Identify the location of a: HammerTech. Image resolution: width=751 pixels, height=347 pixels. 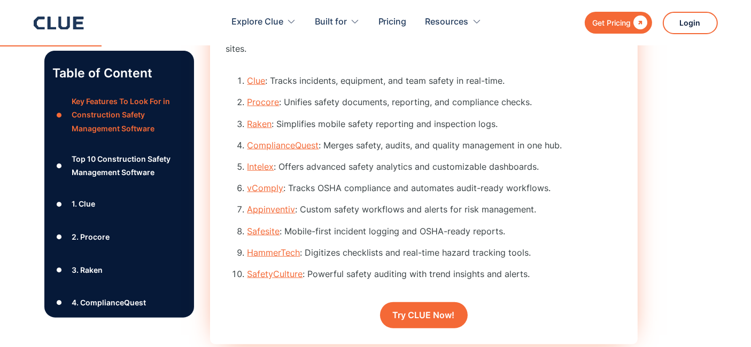
(274, 253).